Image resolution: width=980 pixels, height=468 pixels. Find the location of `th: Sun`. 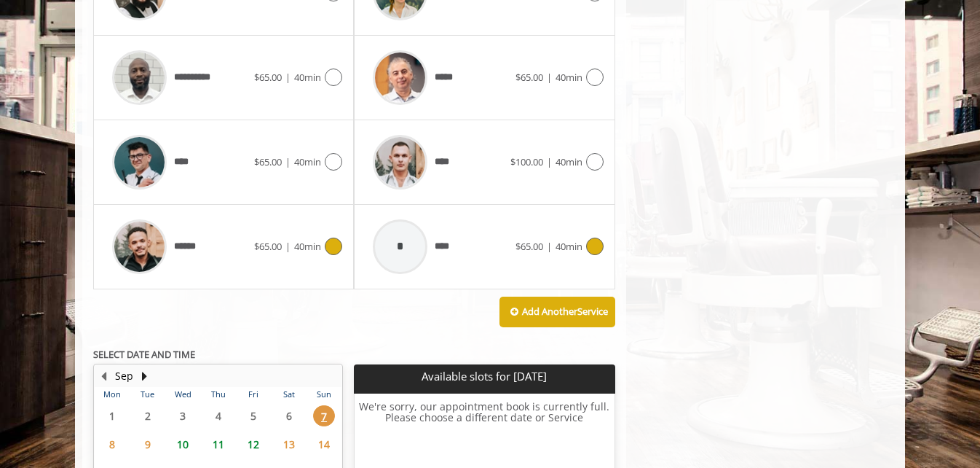

th: Sun is located at coordinates (324, 394).